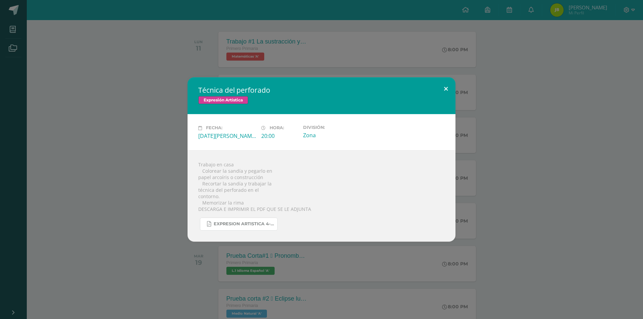  What do you see at coordinates (239, 224) in the screenshot?
I see `a: EXPRESION ARTISTICA 4-25.pdf` at bounding box center [239, 224].